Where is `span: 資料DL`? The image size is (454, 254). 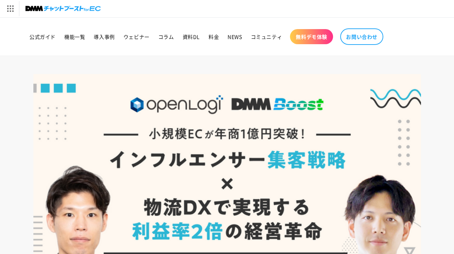
span: 資料DL is located at coordinates (191, 37).